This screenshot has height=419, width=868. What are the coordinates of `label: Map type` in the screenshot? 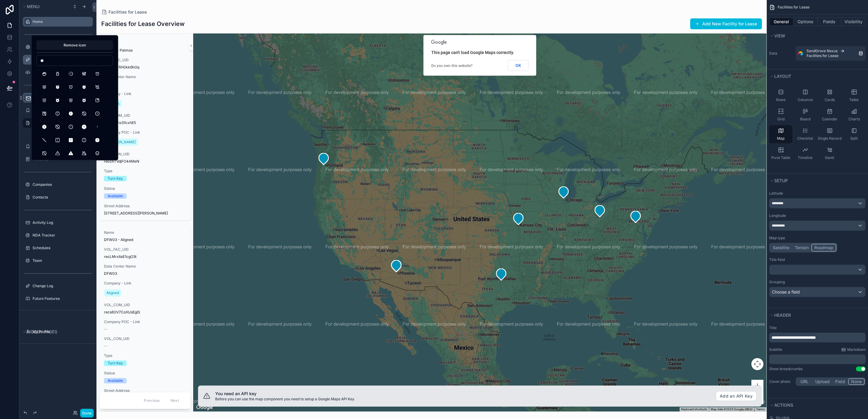 It's located at (777, 238).